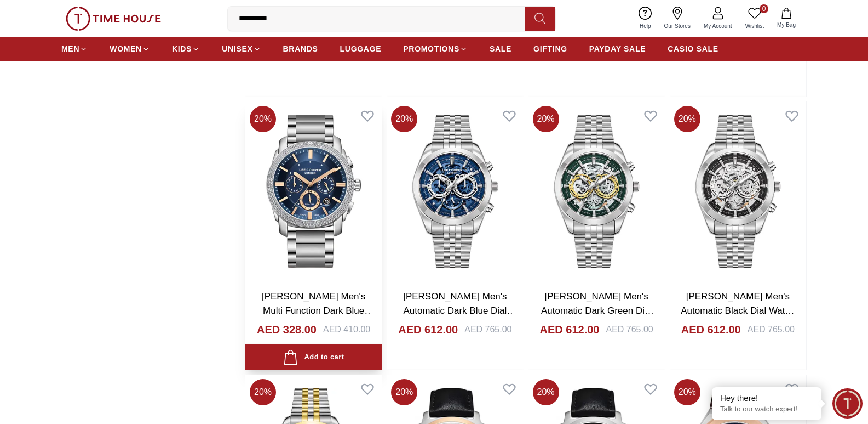 The image size is (868, 424). What do you see at coordinates (597, 191) in the screenshot?
I see `img: Lee Cooper Men's Automatic Dark Green Dial Watch - LC08176.370` at bounding box center [597, 191].